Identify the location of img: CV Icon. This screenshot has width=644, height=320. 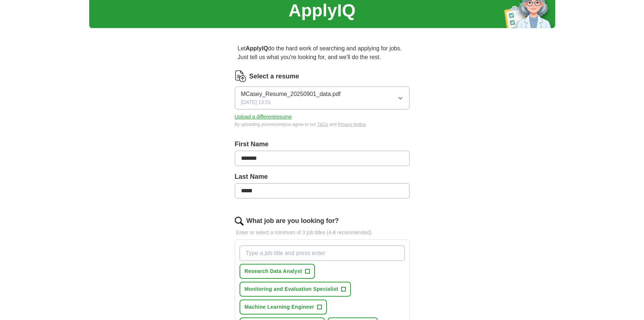
(241, 76).